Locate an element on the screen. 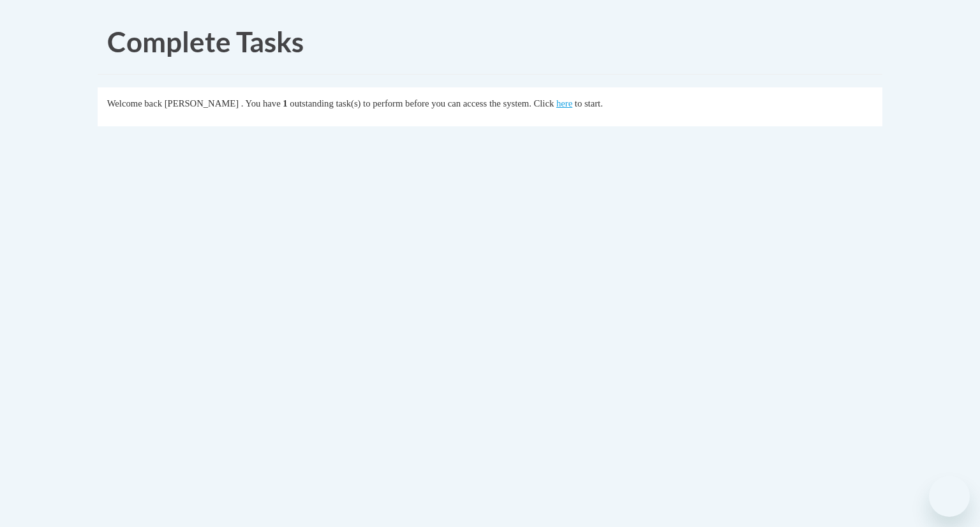 The width and height of the screenshot is (980, 527). a: here is located at coordinates (565, 104).